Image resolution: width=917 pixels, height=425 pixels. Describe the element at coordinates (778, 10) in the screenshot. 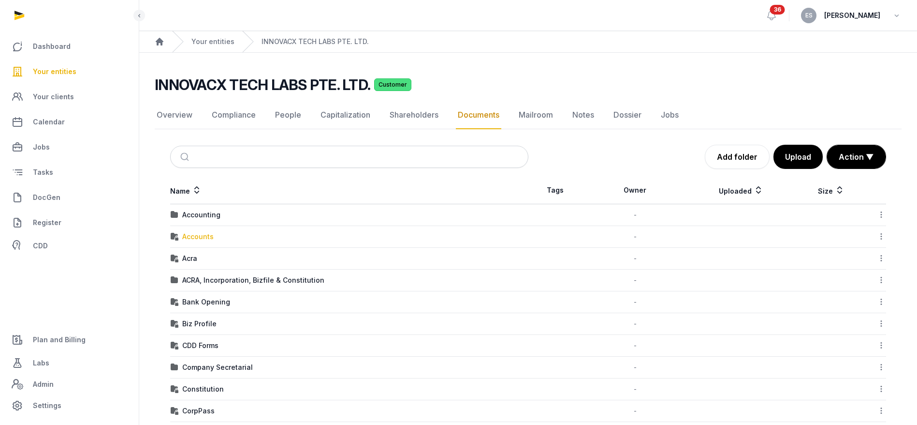

I see `span: 36` at that location.